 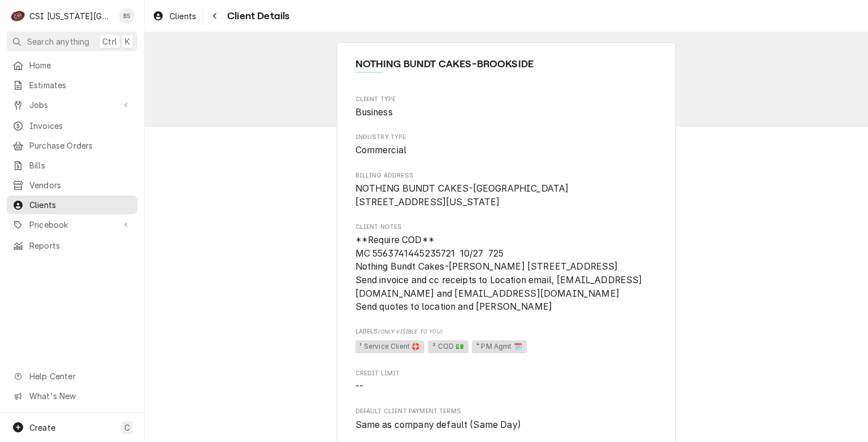 I want to click on span: Labels, so click(x=507, y=332).